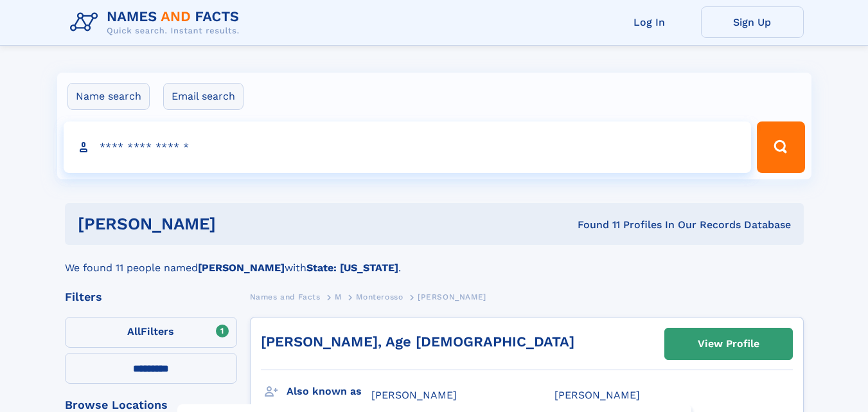 The height and width of the screenshot is (412, 868). I want to click on input: search input, so click(407, 147).